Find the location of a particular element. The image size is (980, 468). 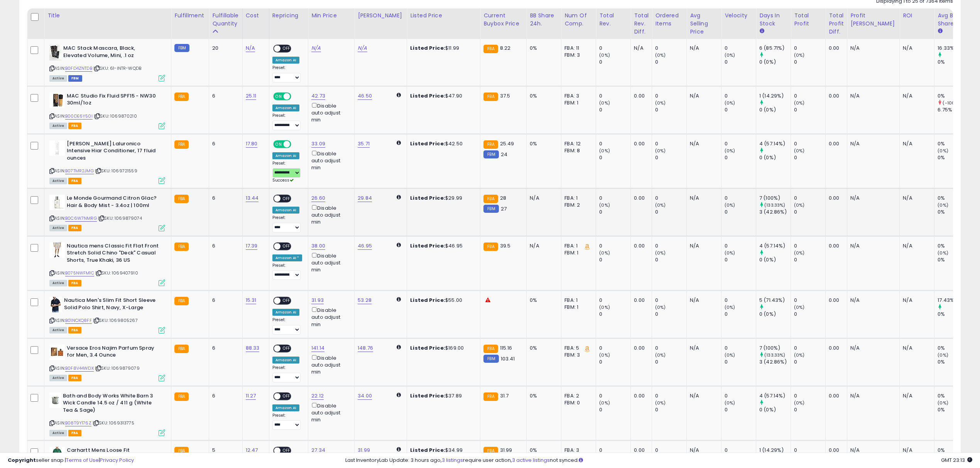

img: 41eH6NxSXAL._SL40_.jpg is located at coordinates (57, 100).